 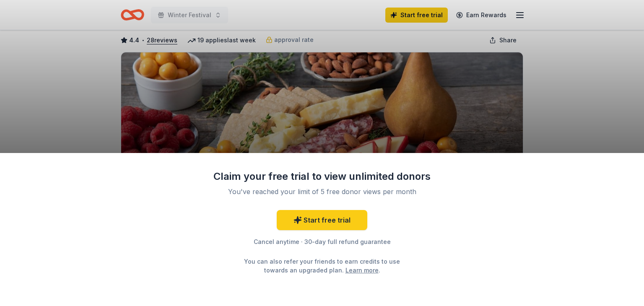 I want to click on a: Learn more, so click(x=362, y=270).